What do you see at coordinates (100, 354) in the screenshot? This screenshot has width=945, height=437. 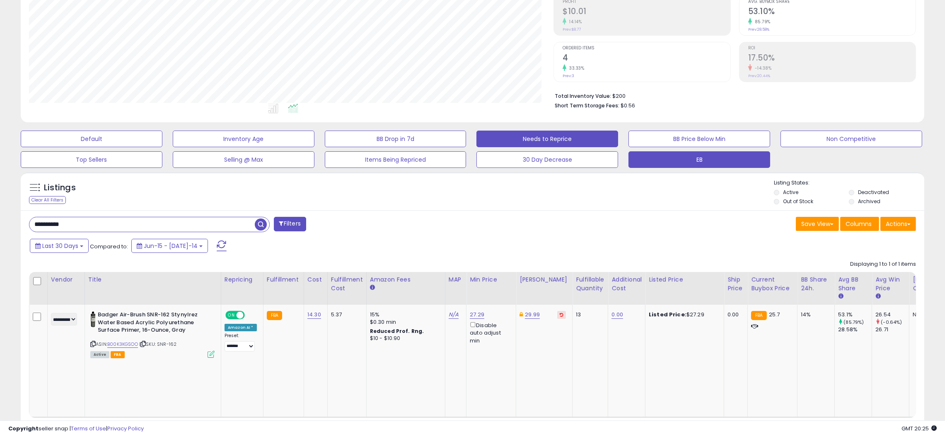 I see `span: All listings currently available for purchase on Amazon` at bounding box center [100, 354].